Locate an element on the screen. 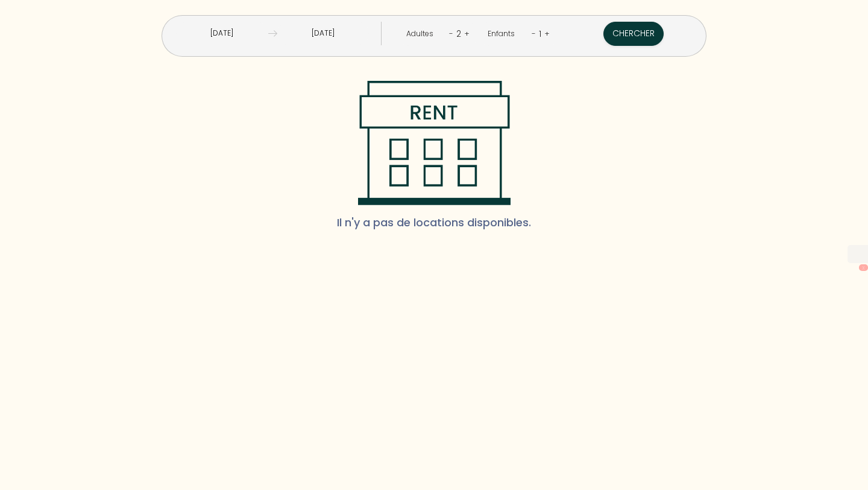  div: 2 is located at coordinates (459, 34).